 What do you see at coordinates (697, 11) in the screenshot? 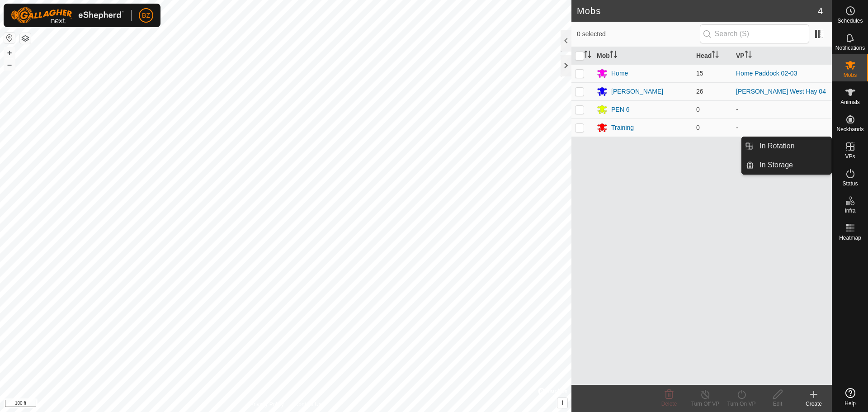
I see `h2: Mobs` at bounding box center [697, 11].